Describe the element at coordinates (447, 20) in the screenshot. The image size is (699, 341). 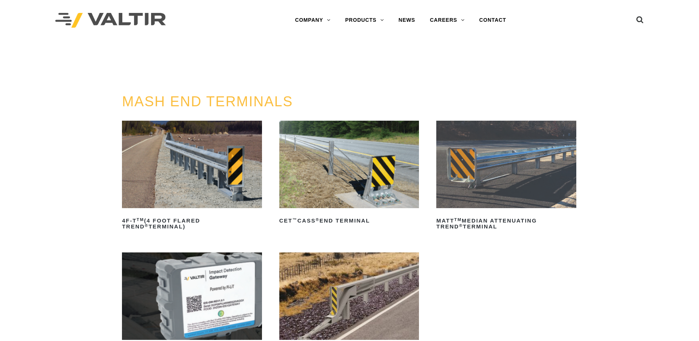
I see `a: CAREERS` at that location.